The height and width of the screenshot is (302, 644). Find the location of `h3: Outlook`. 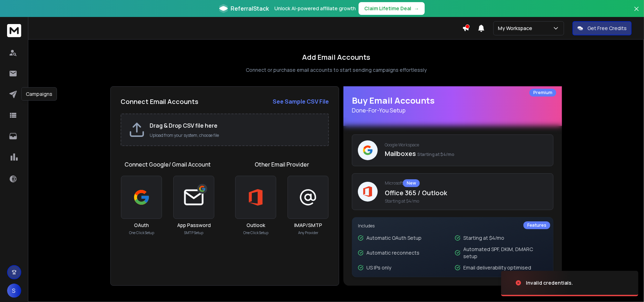

h3: Outlook is located at coordinates (256, 225).